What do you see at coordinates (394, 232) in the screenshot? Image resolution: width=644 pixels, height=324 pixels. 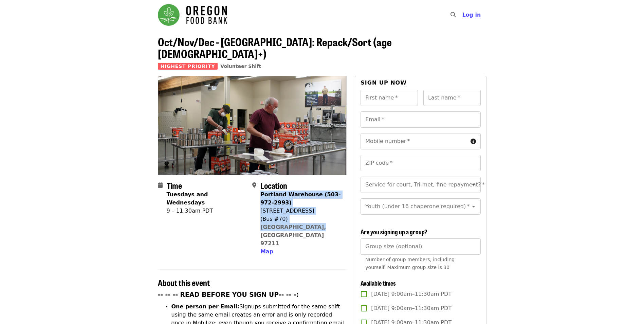 I see `span: Are you signing up a group?` at bounding box center [394, 232].